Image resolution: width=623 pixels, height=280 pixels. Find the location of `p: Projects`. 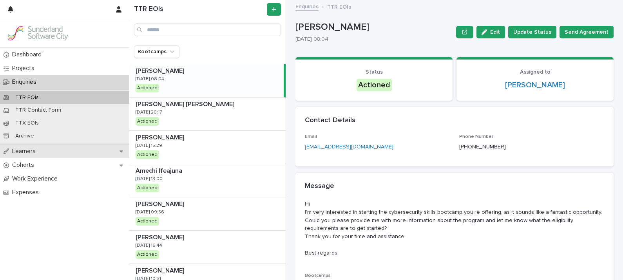

p: Projects is located at coordinates (25, 68).